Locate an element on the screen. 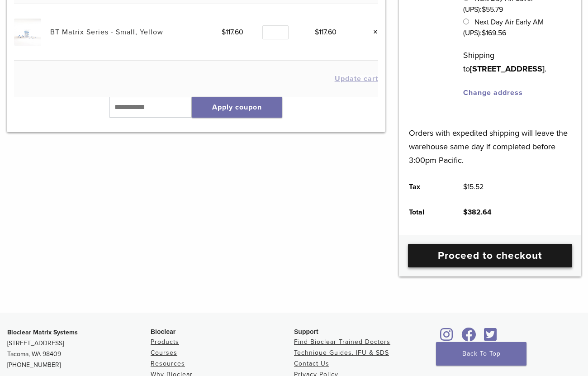 The height and width of the screenshot is (376, 588). span: Support is located at coordinates (306, 331).